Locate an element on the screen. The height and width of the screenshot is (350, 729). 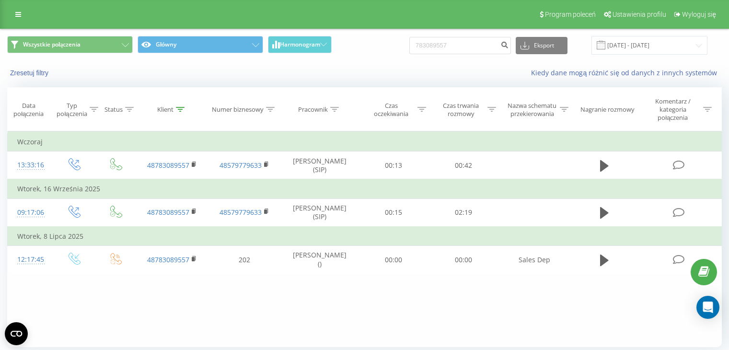
span: Ustawienia profilu is located at coordinates (640, 14).